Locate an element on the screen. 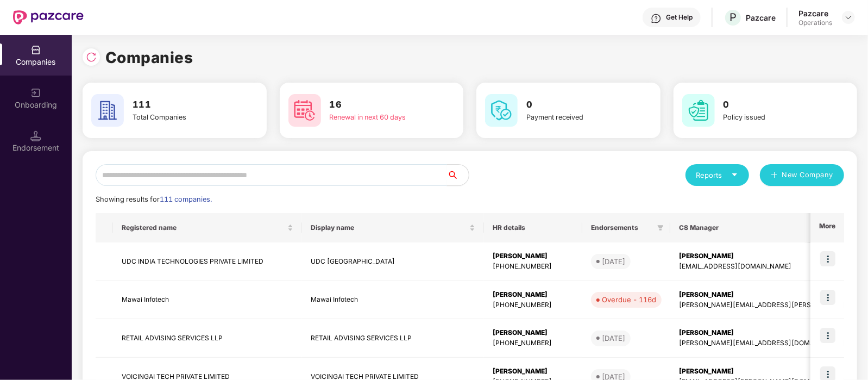 Image resolution: width=868 pixels, height=380 pixels. div: Payment received is located at coordinates (573, 117).